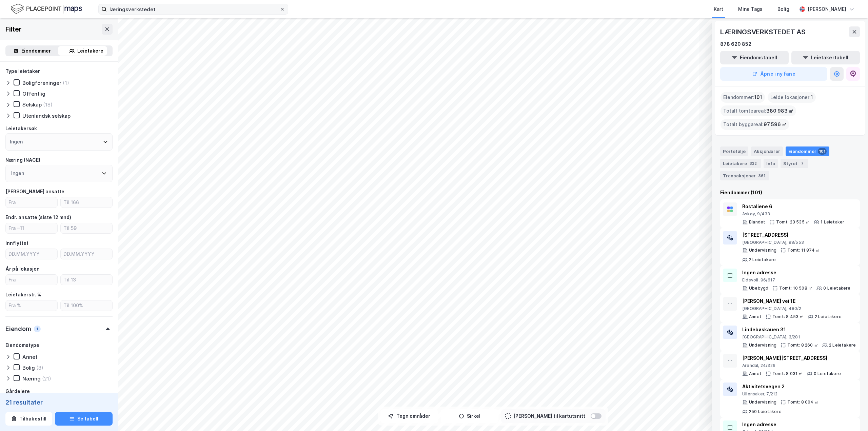 The image size is (868, 431). Describe the element at coordinates (832, 222) in the screenshot. I see `div: 1 Leietaker` at that location.